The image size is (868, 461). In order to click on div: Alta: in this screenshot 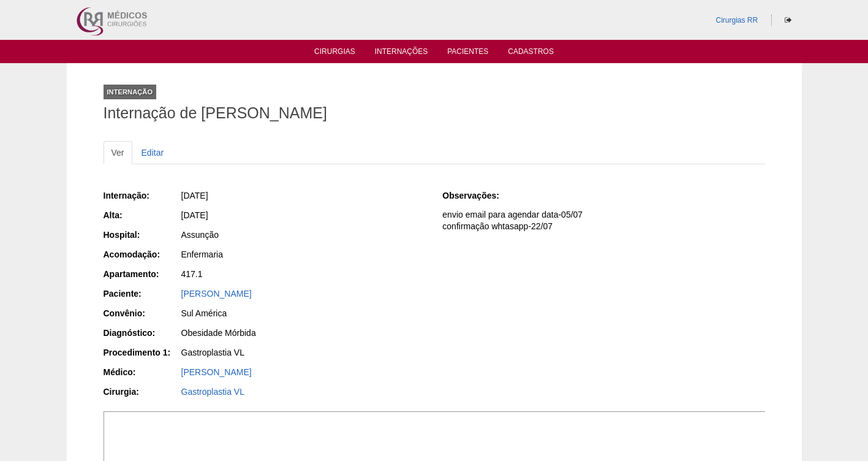, I will do `click(141, 215)`.